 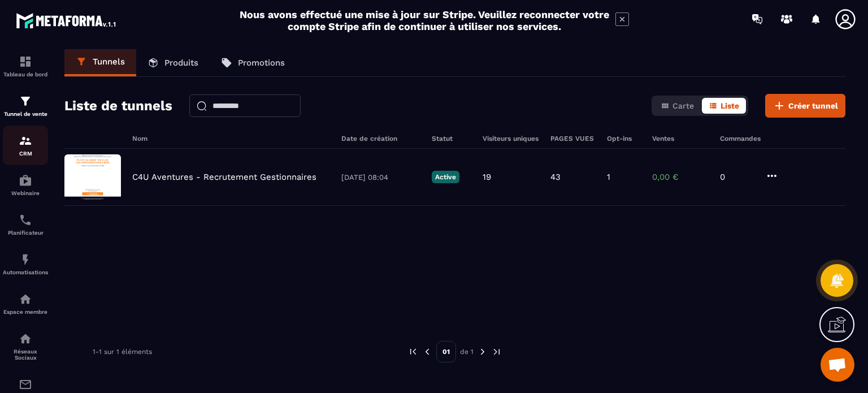 I want to click on h6: Statut, so click(x=452, y=138).